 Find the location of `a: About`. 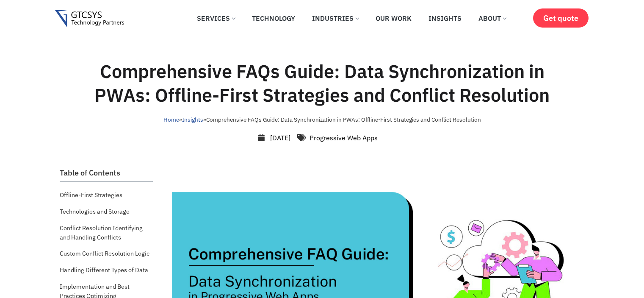

a: About is located at coordinates (492, 18).